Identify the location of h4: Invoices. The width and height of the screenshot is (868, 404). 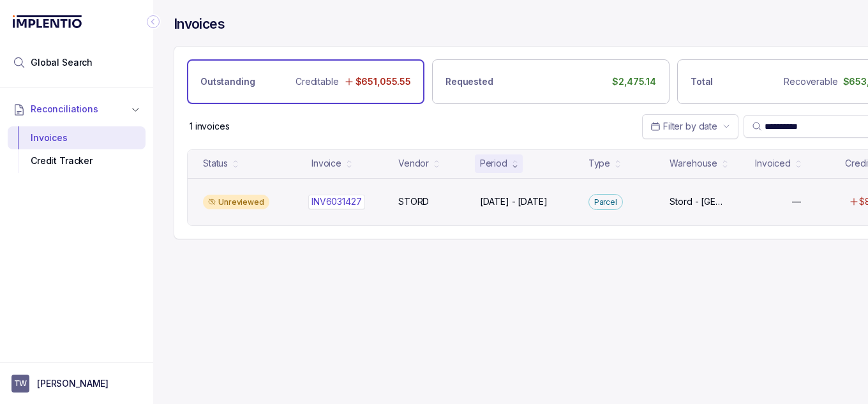
(199, 24).